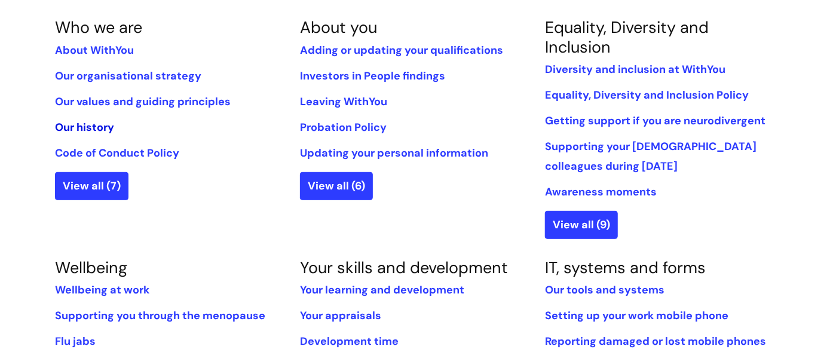  What do you see at coordinates (91, 186) in the screenshot?
I see `a: View all (7)` at bounding box center [91, 186].